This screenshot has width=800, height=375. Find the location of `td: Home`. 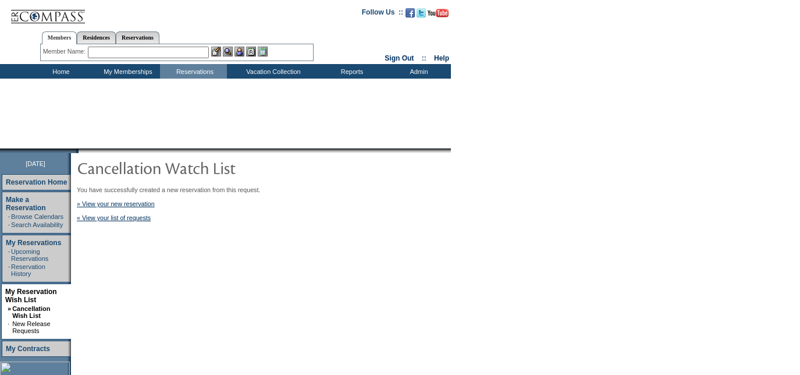

td: Home is located at coordinates (59, 71).